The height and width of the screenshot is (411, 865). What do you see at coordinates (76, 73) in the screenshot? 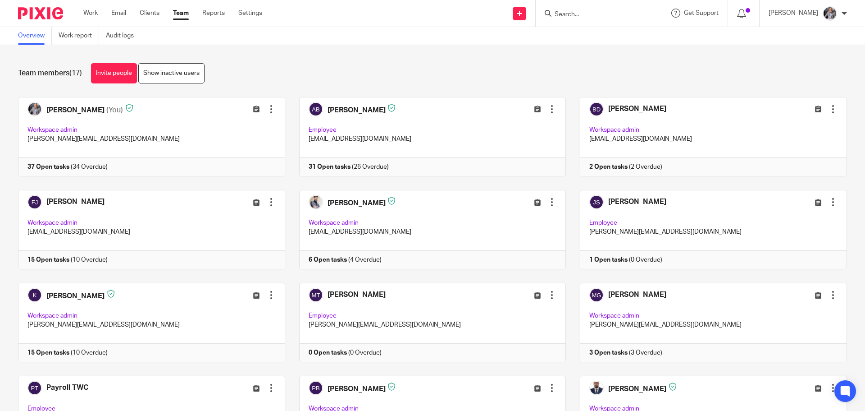
I see `span: (17)` at bounding box center [76, 73].